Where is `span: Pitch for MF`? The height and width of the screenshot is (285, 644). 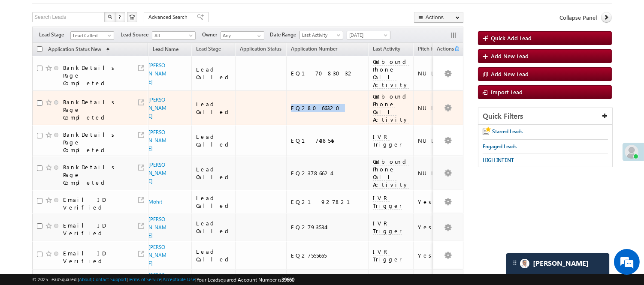 span: Pitch for MF is located at coordinates (432, 48).